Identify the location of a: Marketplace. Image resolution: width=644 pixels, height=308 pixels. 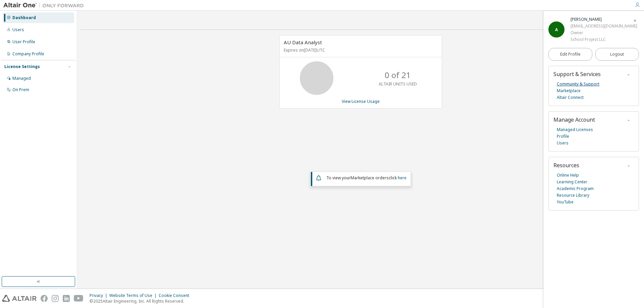
(569, 91).